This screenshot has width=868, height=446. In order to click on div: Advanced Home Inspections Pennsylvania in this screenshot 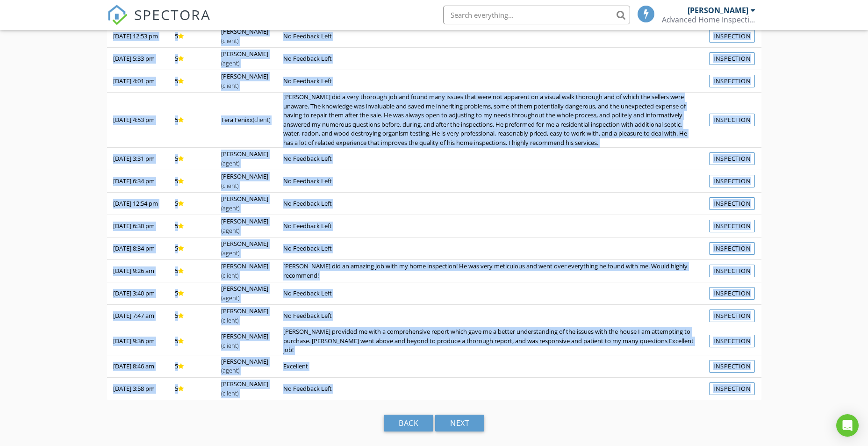, I will do `click(709, 19)`.